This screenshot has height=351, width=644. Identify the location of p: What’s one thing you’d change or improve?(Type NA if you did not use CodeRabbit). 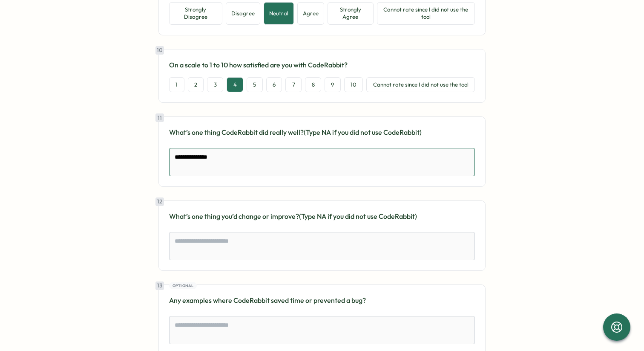
(322, 216).